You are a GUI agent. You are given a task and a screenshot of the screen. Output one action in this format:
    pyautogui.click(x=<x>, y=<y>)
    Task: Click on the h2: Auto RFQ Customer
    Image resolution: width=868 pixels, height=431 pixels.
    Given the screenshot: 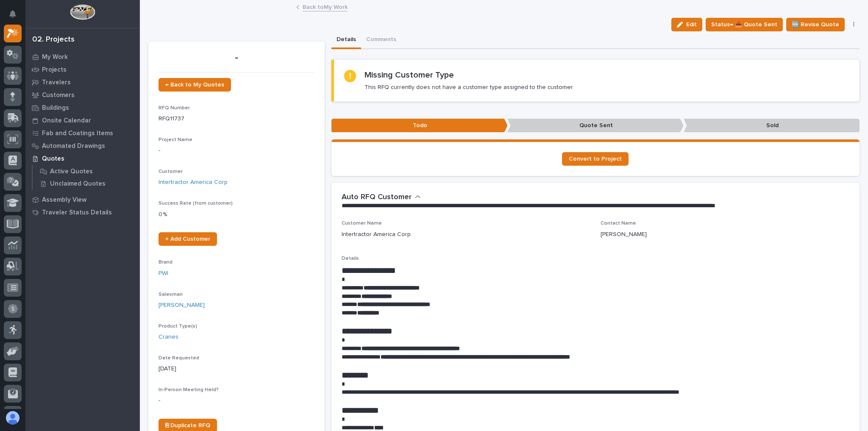 What is the action you would take?
    pyautogui.click(x=376, y=198)
    